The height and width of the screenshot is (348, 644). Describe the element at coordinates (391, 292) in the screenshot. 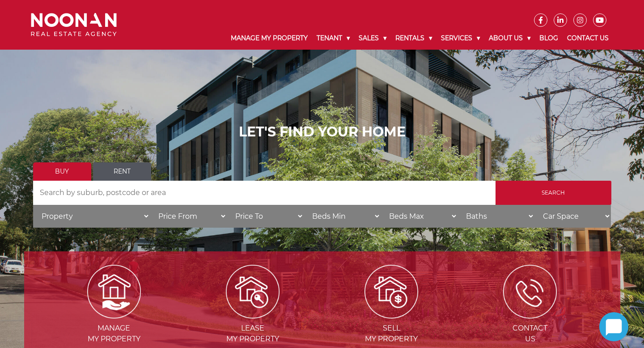

I see `img: Sell my property` at that location.